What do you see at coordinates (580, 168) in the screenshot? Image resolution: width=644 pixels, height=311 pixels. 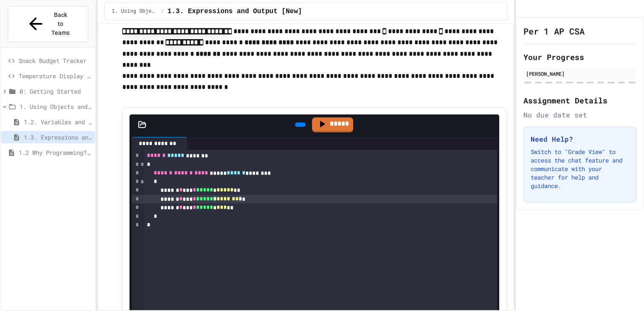 I see `p: Switch to "Grade View" to access the chat feature and communicate with your teacher for help and ...` at bounding box center [580, 168].